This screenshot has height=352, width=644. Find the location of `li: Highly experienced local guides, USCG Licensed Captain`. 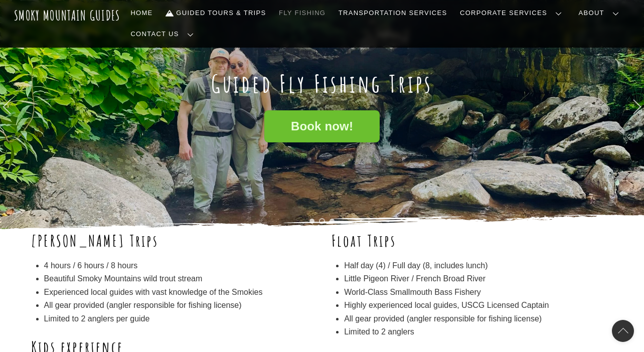

li: Highly experienced local guides, USCG Licensed Captain is located at coordinates (479, 305).